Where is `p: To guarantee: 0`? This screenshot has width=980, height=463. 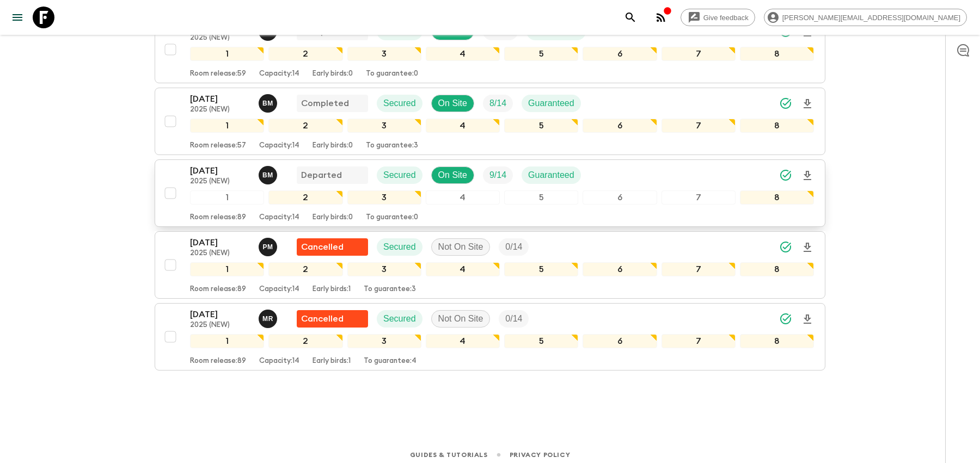 p: To guarantee: 0 is located at coordinates (392, 74).